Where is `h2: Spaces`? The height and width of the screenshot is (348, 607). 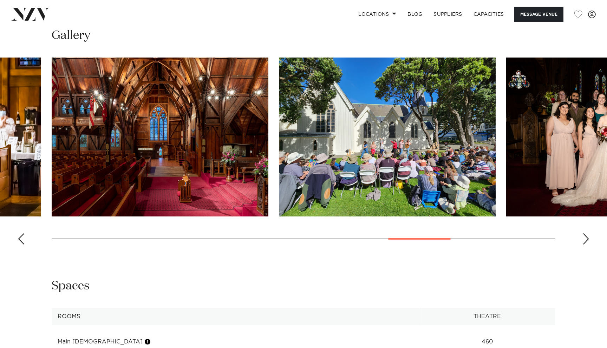 h2: Spaces is located at coordinates (71, 286).